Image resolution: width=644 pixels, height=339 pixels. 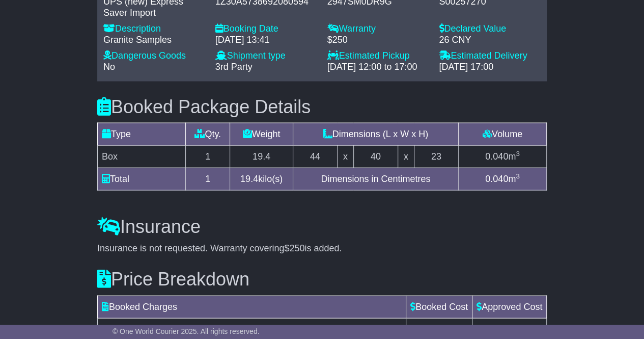 I want to click on span: (exc taxes), so click(x=176, y=328).